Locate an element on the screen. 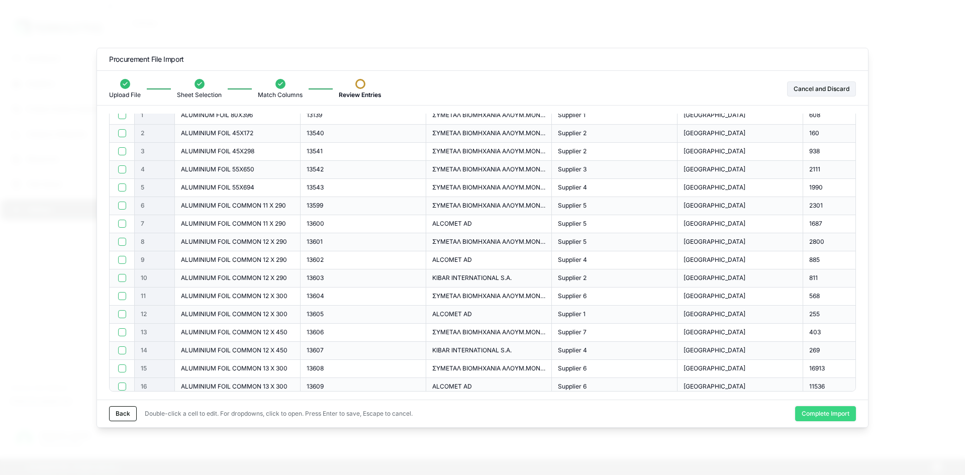  div: ALUMINIUM FOIL COMMON 11 X 290 is located at coordinates (238, 224).